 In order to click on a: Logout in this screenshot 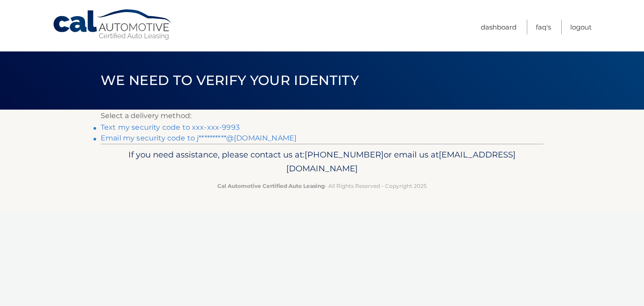, I will do `click(581, 27)`.